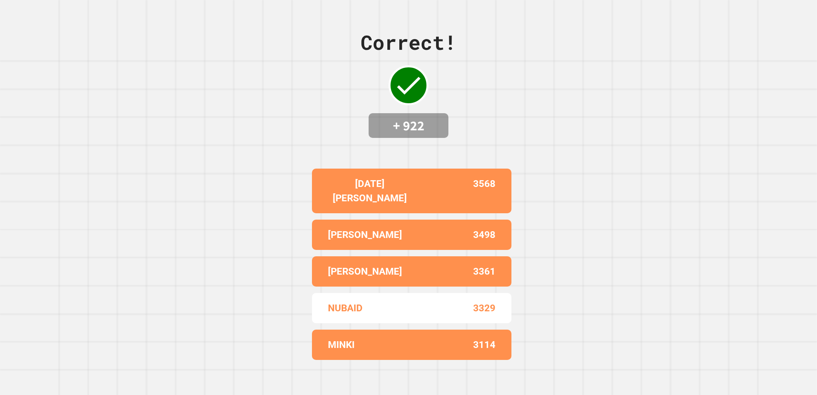 Image resolution: width=817 pixels, height=395 pixels. Describe the element at coordinates (484, 235) in the screenshot. I see `p: 3498` at that location.